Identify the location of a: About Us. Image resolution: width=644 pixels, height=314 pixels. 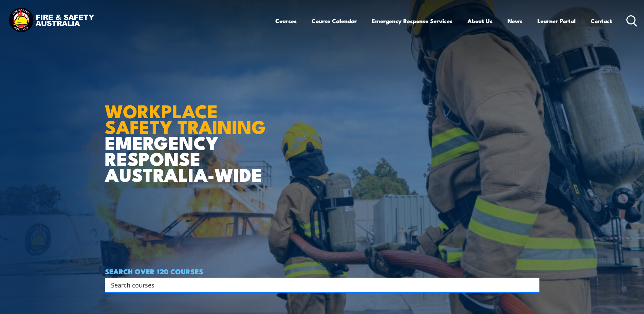
(480, 21).